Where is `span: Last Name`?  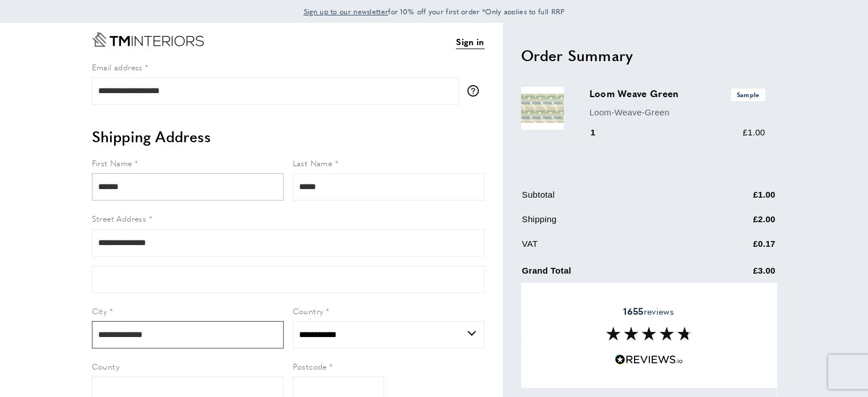 span: Last Name is located at coordinates (313, 163).